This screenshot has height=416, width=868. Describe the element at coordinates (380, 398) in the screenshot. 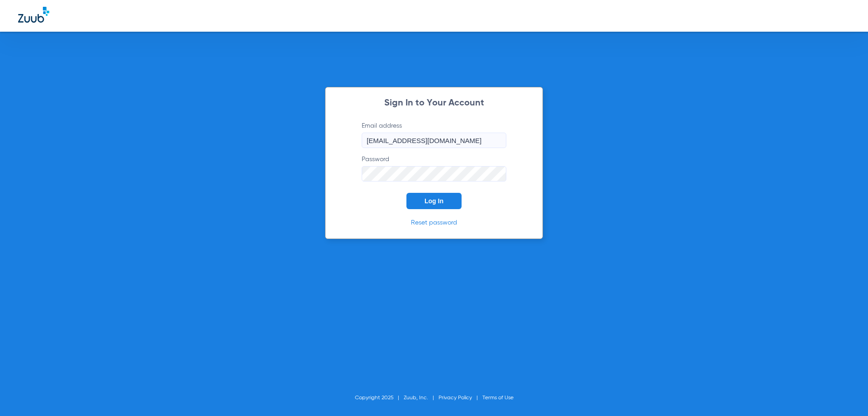

I see `li: Copyright 2025` at that location.